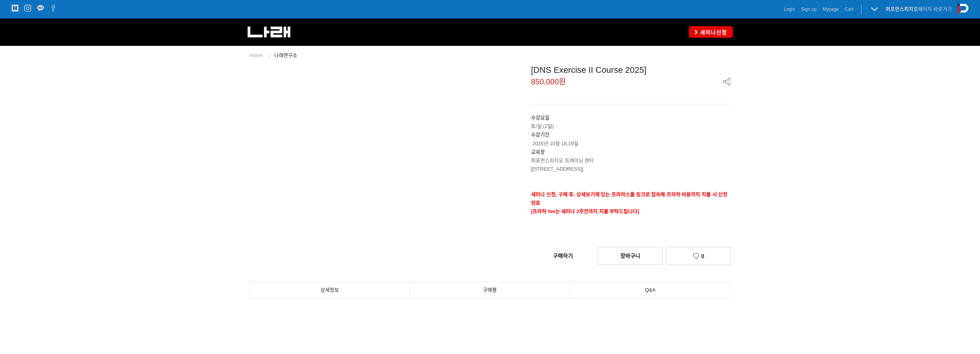 The width and height of the screenshot is (980, 354). What do you see at coordinates (286, 55) in the screenshot?
I see `a: 나래연구소` at bounding box center [286, 55].